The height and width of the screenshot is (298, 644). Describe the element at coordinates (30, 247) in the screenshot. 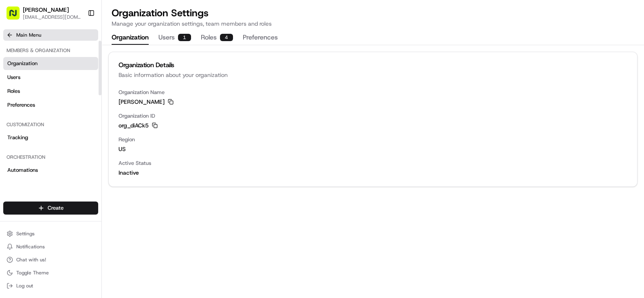

I see `span: Notifications` at that location.